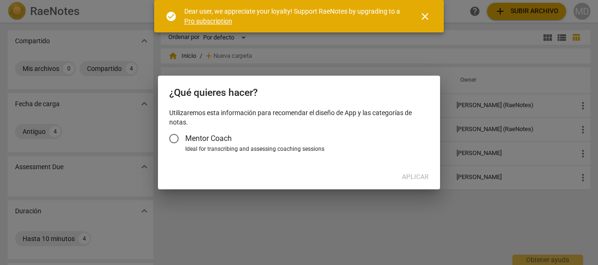  Describe the element at coordinates (425, 16) in the screenshot. I see `button: Cerrar` at that location.